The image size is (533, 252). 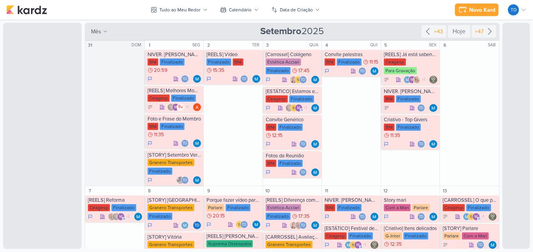 I want to click on div: 6, so click(x=445, y=45).